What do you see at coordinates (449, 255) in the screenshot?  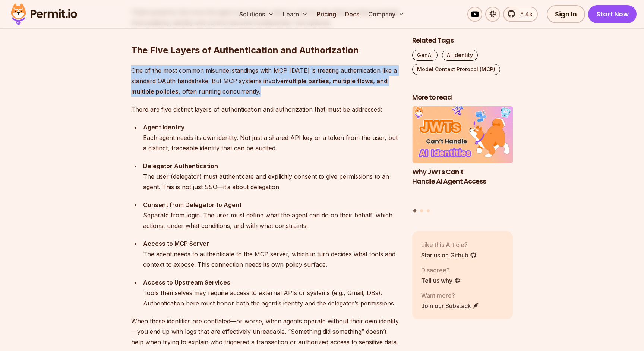 I see `a: Star us on Github` at bounding box center [449, 255].